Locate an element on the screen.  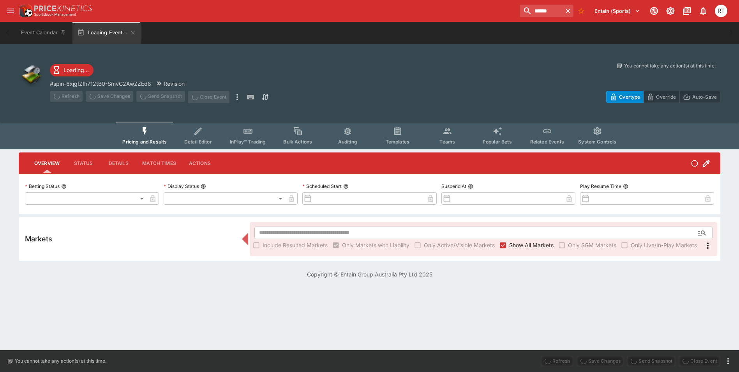
p: Override is located at coordinates (666, 97).